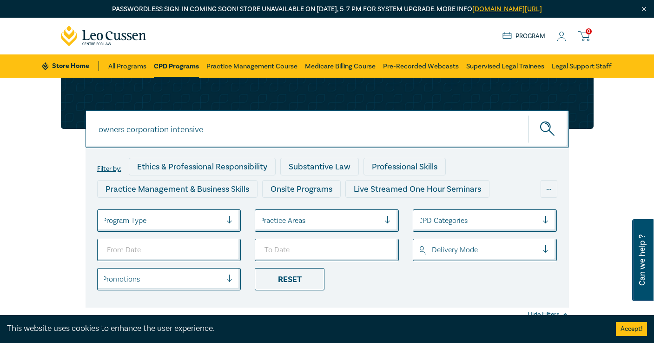 The width and height of the screenshot is (654, 343). Describe the element at coordinates (176, 66) in the screenshot. I see `a: CPD Programs` at that location.